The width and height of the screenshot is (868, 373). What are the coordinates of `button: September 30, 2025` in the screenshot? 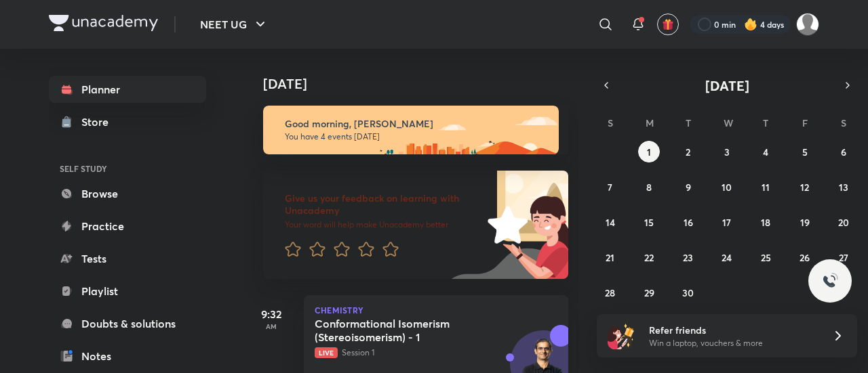 It's located at (688, 293).